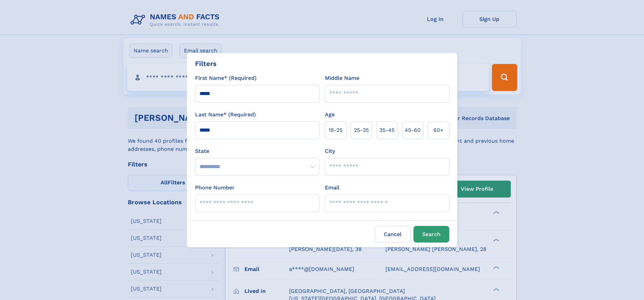 The image size is (644, 300). Describe the element at coordinates (257, 151) in the screenshot. I see `label: State` at that location.